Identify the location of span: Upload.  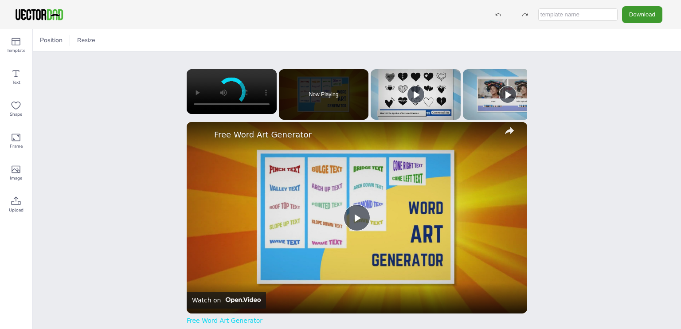
(16, 210).